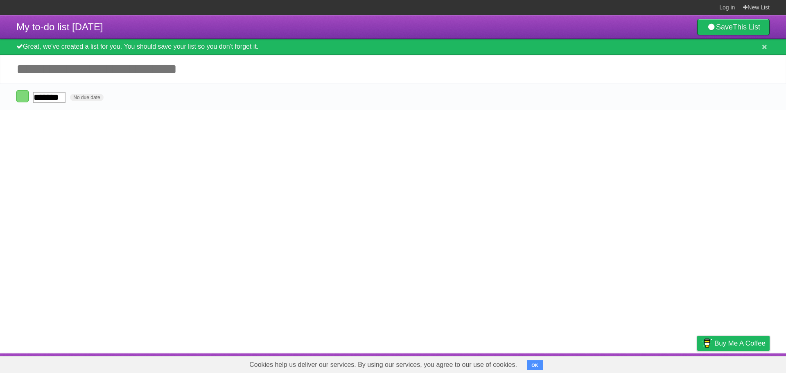 The width and height of the screenshot is (786, 373). Describe the element at coordinates (706, 343) in the screenshot. I see `img: Buy me a coffee` at that location.